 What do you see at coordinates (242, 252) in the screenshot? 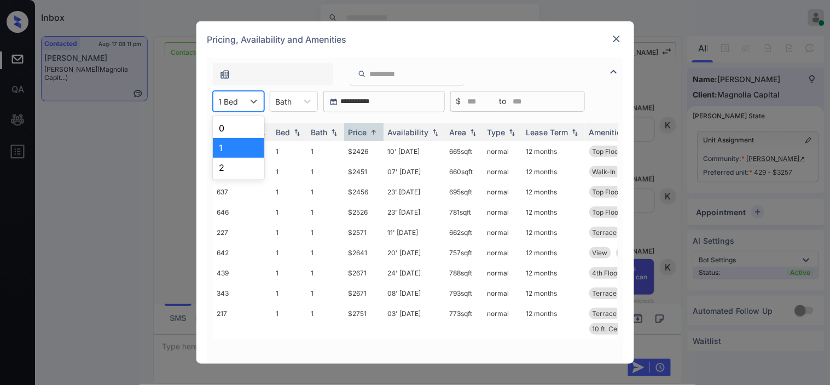
I see `td: 642` at bounding box center [242, 252].